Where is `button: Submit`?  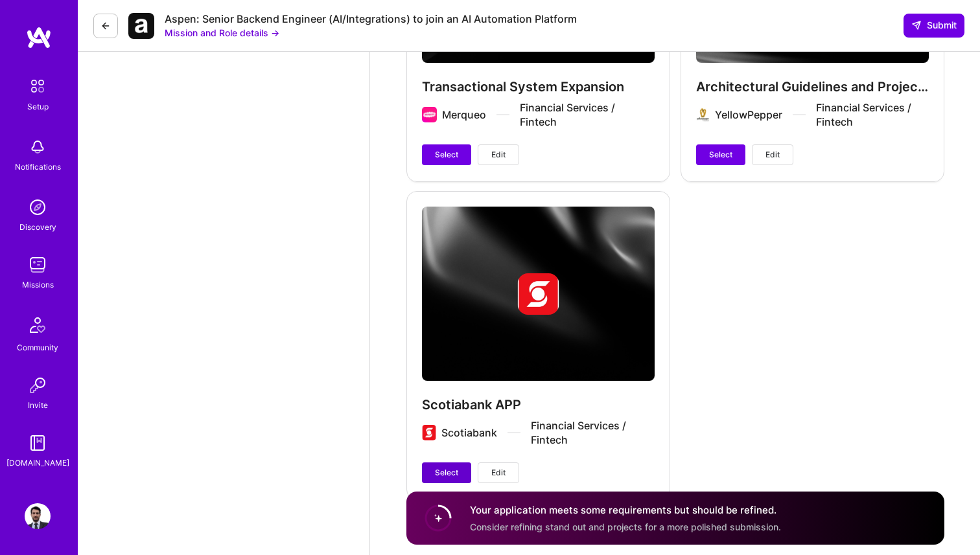 button: Submit is located at coordinates (934, 25).